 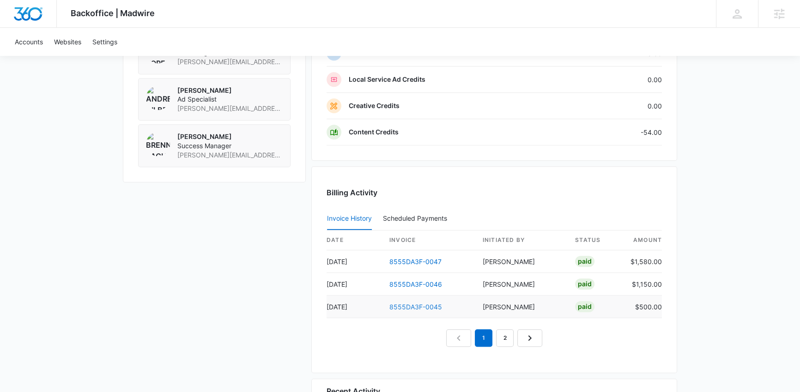 I want to click on a: Accounts, so click(x=29, y=42).